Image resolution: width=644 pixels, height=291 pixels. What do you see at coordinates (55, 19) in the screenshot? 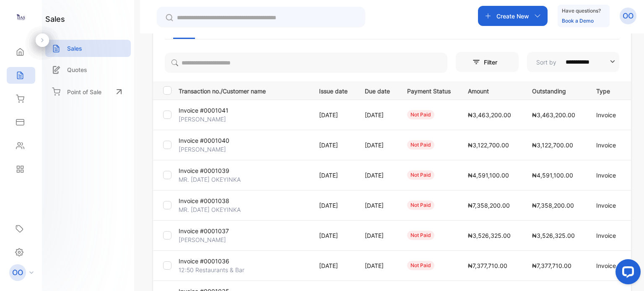
I see `h1: sales` at bounding box center [55, 19].